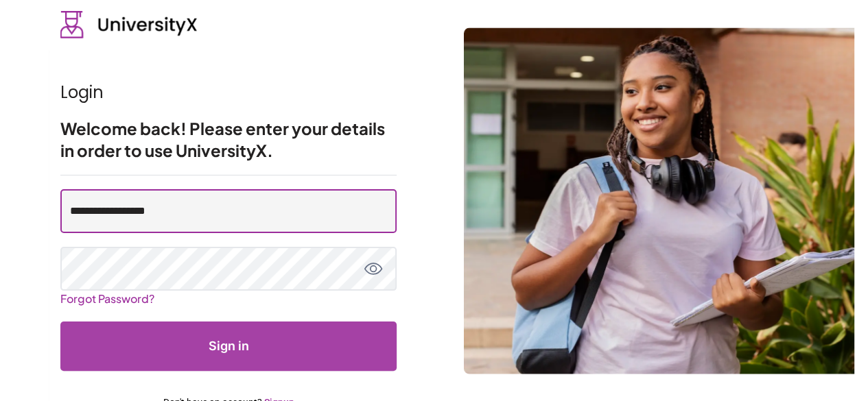 The height and width of the screenshot is (401, 868). What do you see at coordinates (129, 25) in the screenshot?
I see `img: UniversityX logo` at bounding box center [129, 25].